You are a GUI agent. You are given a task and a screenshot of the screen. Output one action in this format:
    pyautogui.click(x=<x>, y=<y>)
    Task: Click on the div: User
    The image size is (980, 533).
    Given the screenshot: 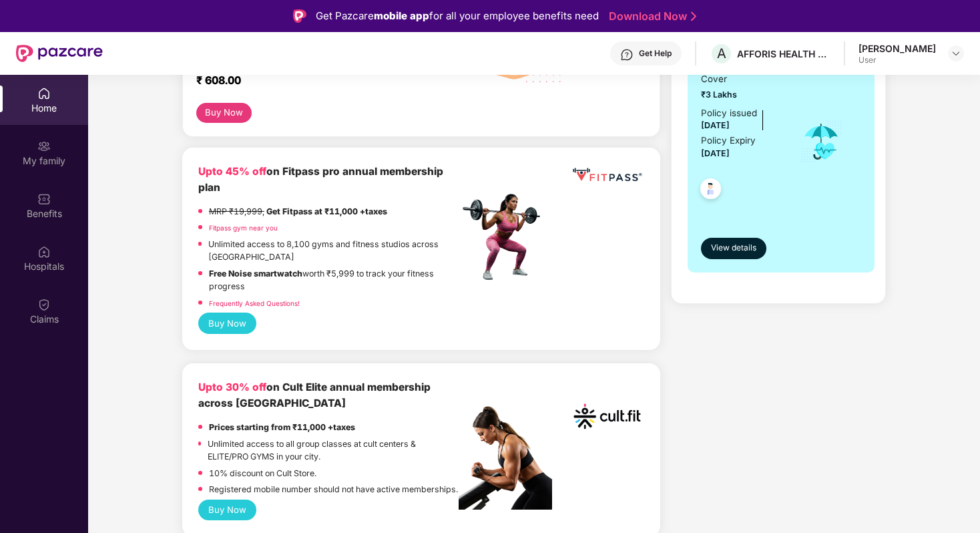 What is the action you would take?
    pyautogui.click(x=898, y=60)
    